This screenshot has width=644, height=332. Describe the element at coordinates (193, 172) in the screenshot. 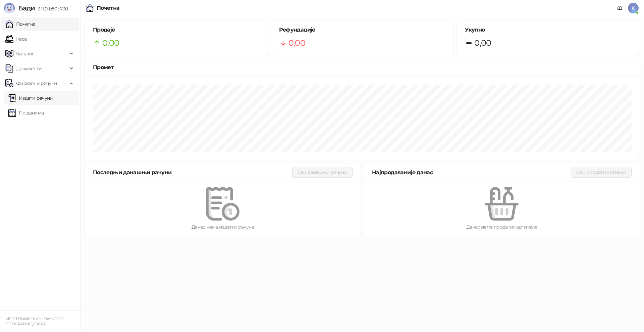

I see `div: Последњи данашњи рачуни` at that location.